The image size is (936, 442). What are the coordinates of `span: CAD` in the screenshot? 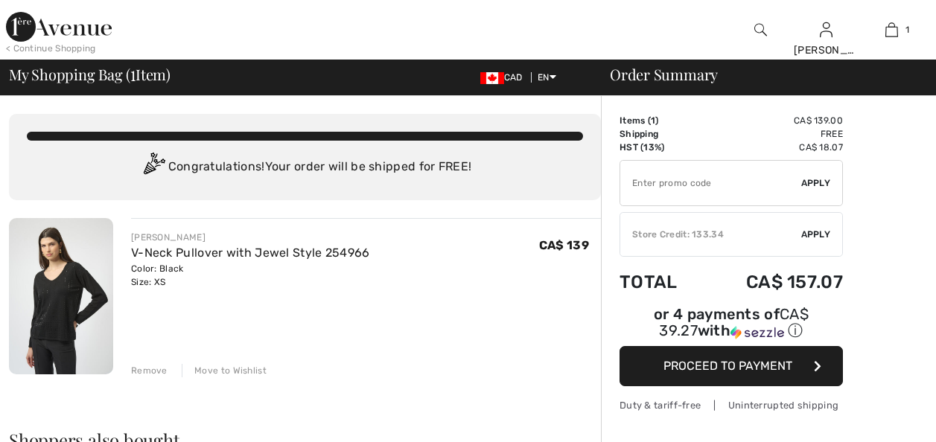 It's located at (504, 77).